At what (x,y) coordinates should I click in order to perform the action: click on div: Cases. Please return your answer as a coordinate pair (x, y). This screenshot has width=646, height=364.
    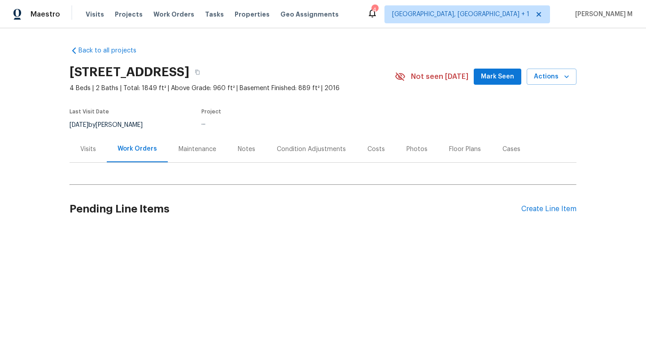
    Looking at the image, I should click on (512, 149).